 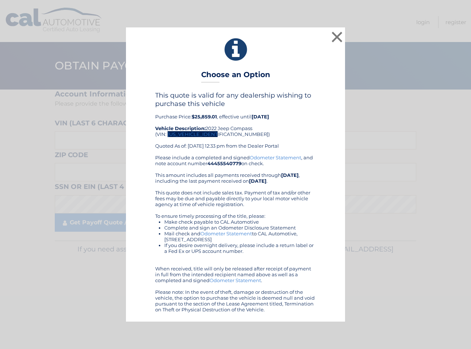 What do you see at coordinates (240, 222) in the screenshot?
I see `li: Make check payable to CAL Automotive` at bounding box center [240, 222].